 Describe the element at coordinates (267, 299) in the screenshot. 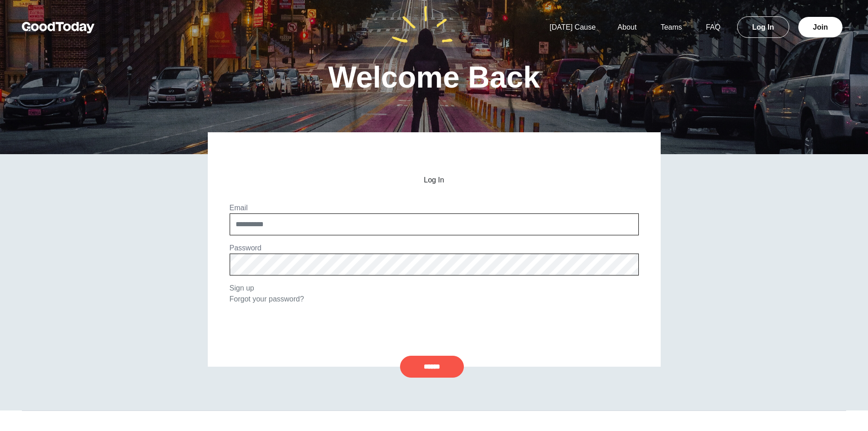

I see `a: Forgot your password?` at that location.